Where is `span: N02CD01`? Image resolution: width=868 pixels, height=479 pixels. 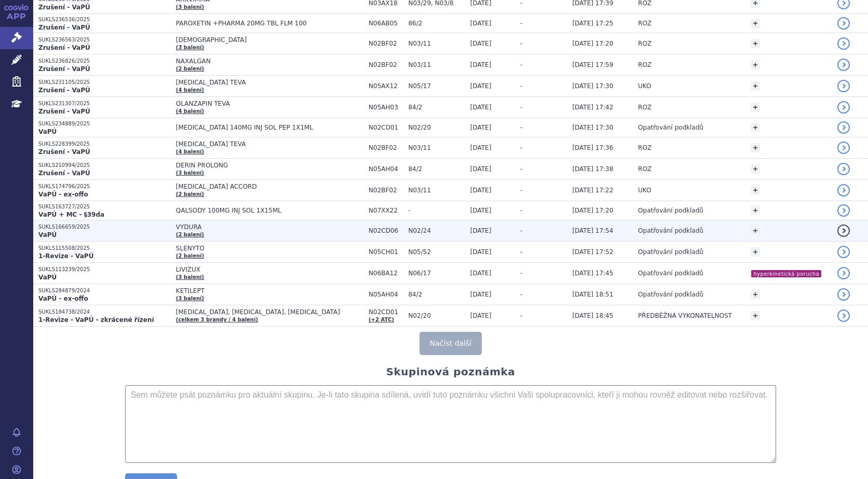
span: N02CD01 is located at coordinates (386, 127).